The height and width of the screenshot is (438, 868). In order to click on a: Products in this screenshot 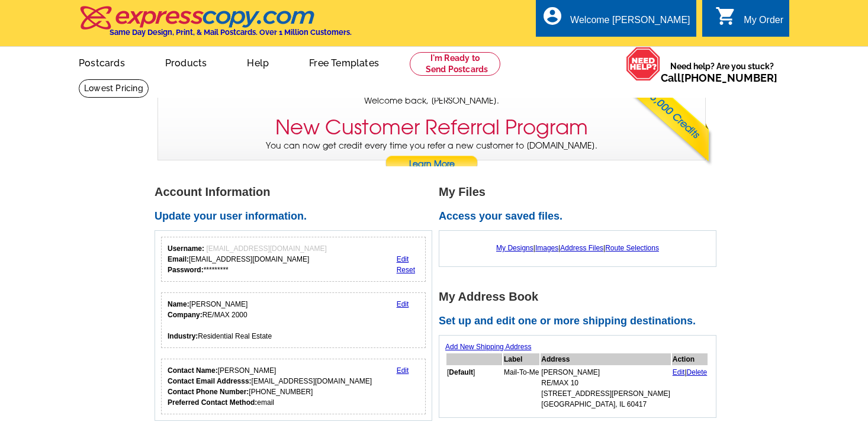, I will do `click(186, 61)`.